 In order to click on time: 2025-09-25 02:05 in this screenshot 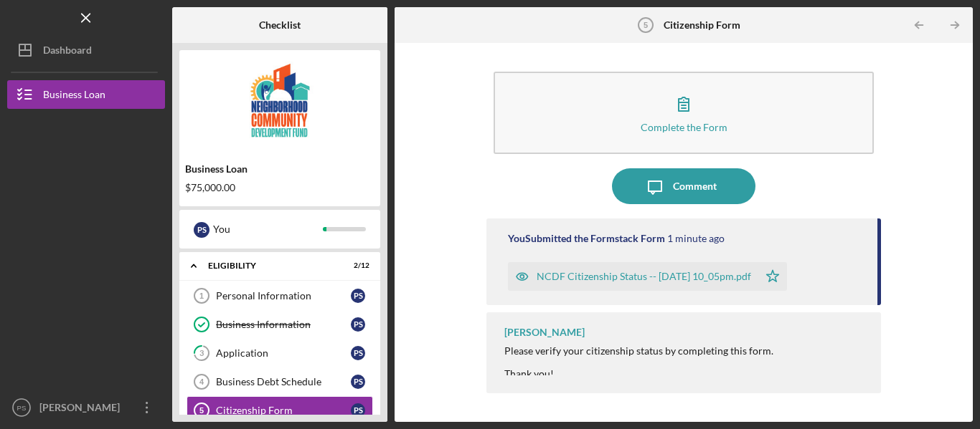, I will do `click(696, 238)`.